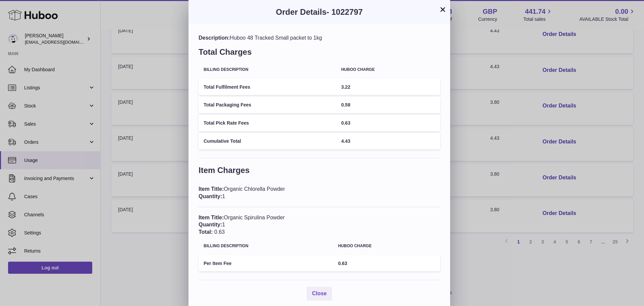  Describe the element at coordinates (267, 87) in the screenshot. I see `td: Total Fulfilment Fees` at that location.